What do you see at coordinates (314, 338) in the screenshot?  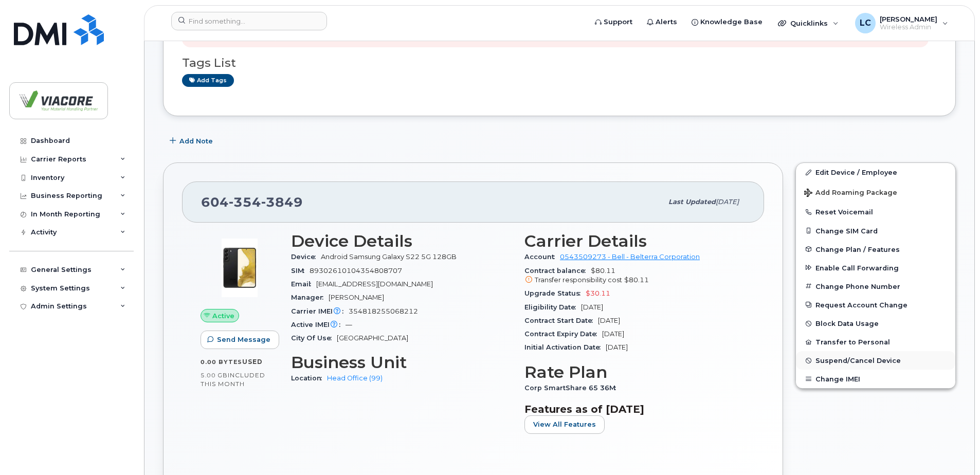 I see `span: City Of Use` at bounding box center [314, 338].